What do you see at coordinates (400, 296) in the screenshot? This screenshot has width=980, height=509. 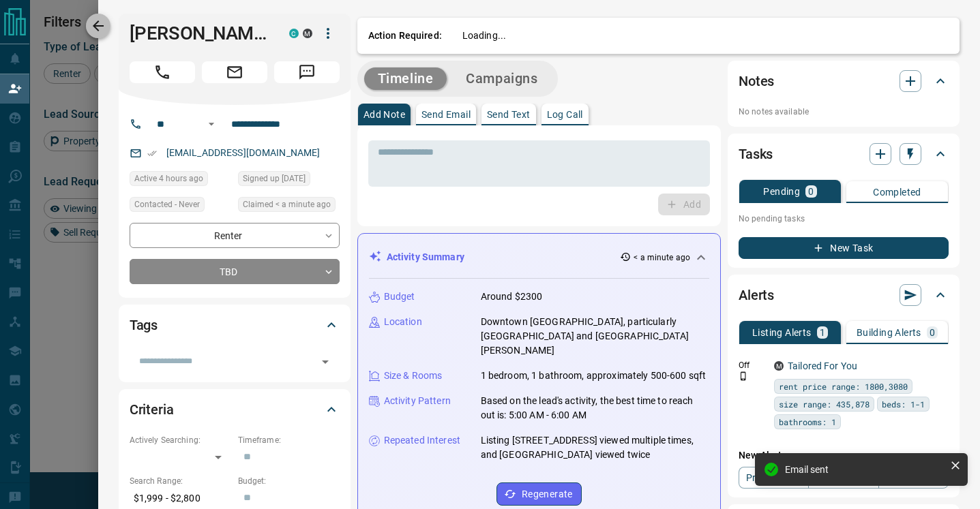 I see `p: Budget` at bounding box center [400, 296].